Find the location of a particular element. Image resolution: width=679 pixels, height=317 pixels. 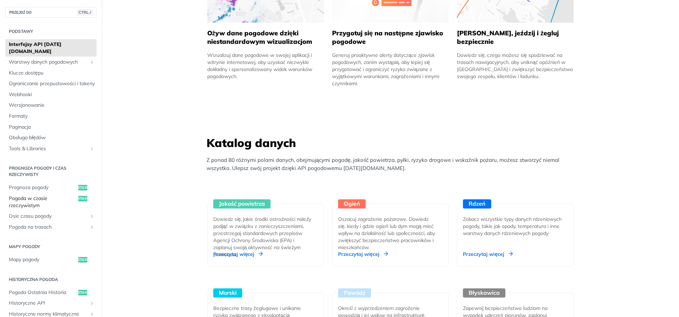

font: Generuj proaktywne alerty dotyczące zjawisk pogodowych, zanim wystąpią, aby lepiej się przygotowa... is located at coordinates (385, 69).